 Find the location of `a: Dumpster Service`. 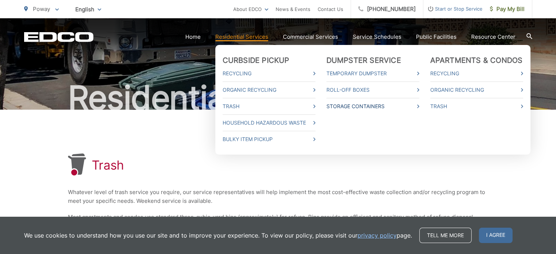

a: Dumpster Service is located at coordinates (364, 60).